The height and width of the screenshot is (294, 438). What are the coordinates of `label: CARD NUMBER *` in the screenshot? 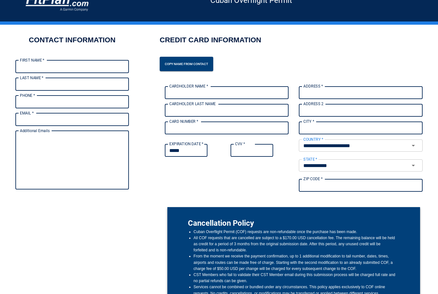 It's located at (184, 121).